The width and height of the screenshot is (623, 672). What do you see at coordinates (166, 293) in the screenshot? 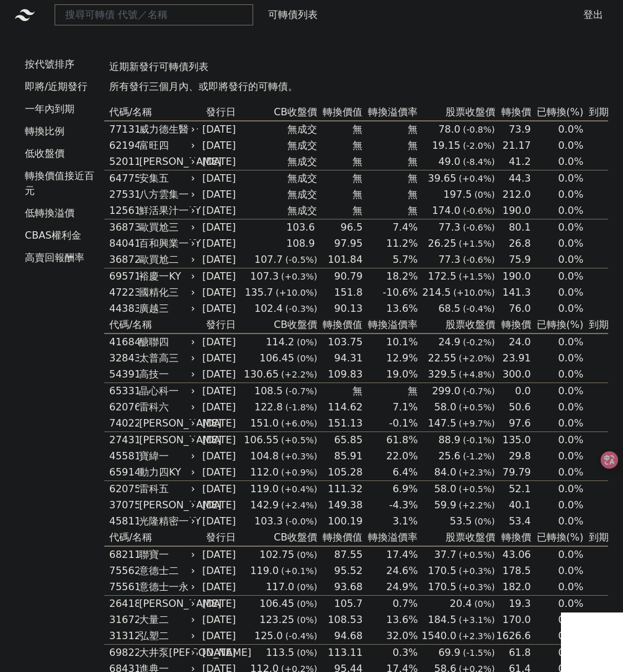
I see `div: 國精化三` at bounding box center [166, 293].